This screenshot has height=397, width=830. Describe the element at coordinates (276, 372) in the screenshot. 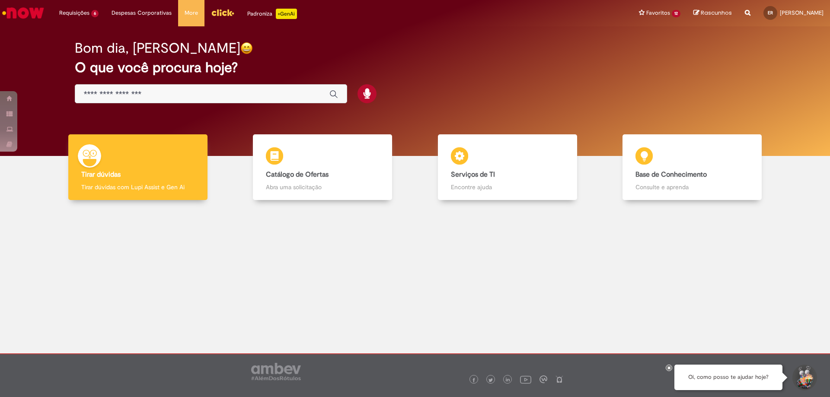

I see `img: logo_footer_ambev_rotulo_gray.png` at that location.